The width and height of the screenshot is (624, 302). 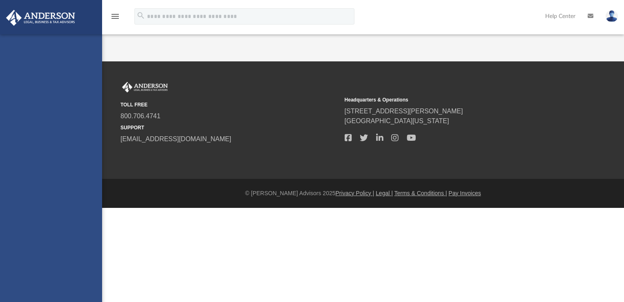 What do you see at coordinates (421, 193) in the screenshot?
I see `a: Terms & Conditions |` at bounding box center [421, 193].